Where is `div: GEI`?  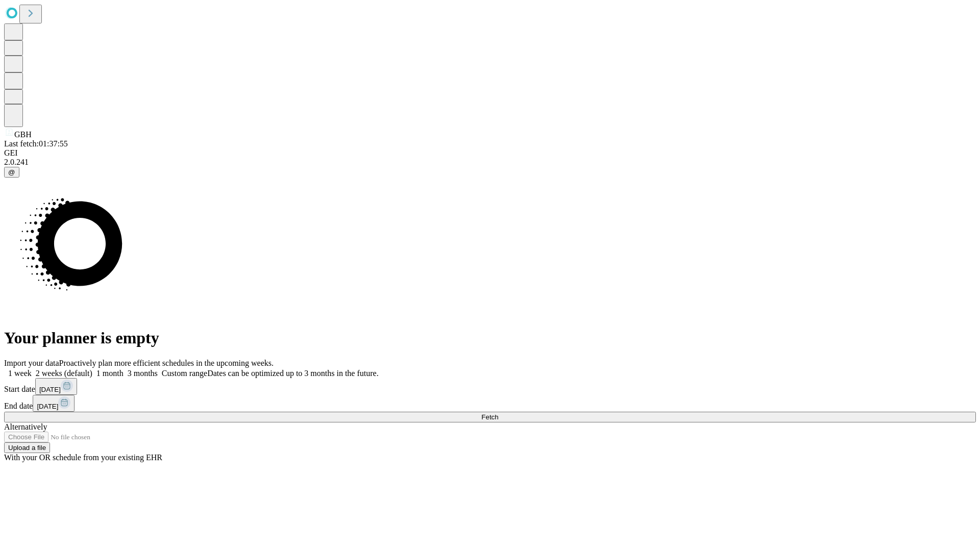 div: GEI is located at coordinates (490, 153).